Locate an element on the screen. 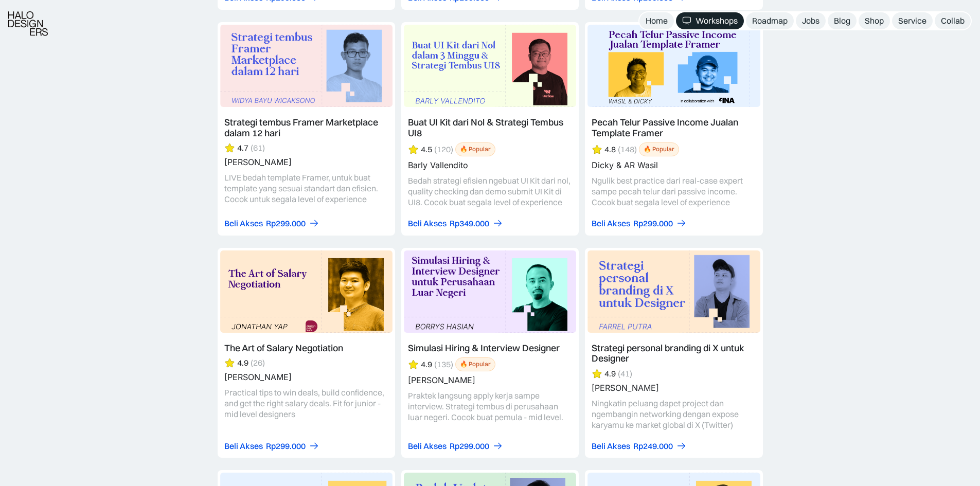 The width and height of the screenshot is (980, 486). a: Workshops is located at coordinates (710, 21).